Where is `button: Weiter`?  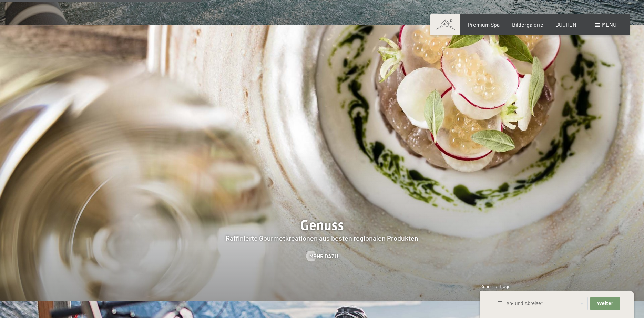
button: Weiter is located at coordinates (605, 303).